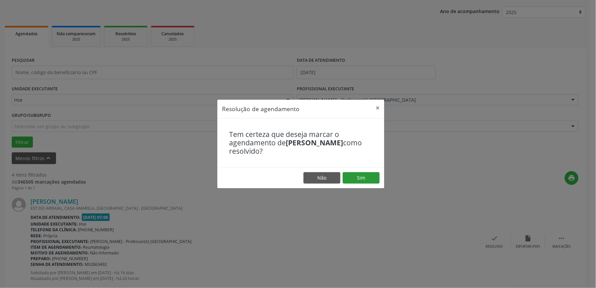 Image resolution: width=596 pixels, height=288 pixels. What do you see at coordinates (361, 178) in the screenshot?
I see `button: Sim` at bounding box center [361, 178].